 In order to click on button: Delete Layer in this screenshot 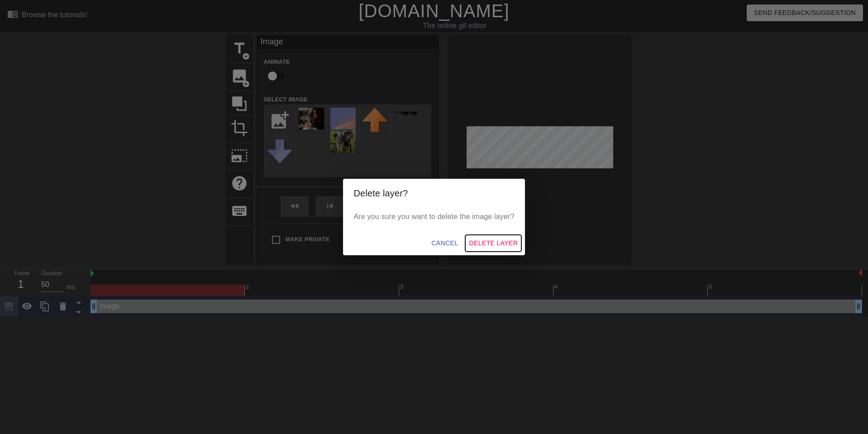, I will do `click(494, 243)`.